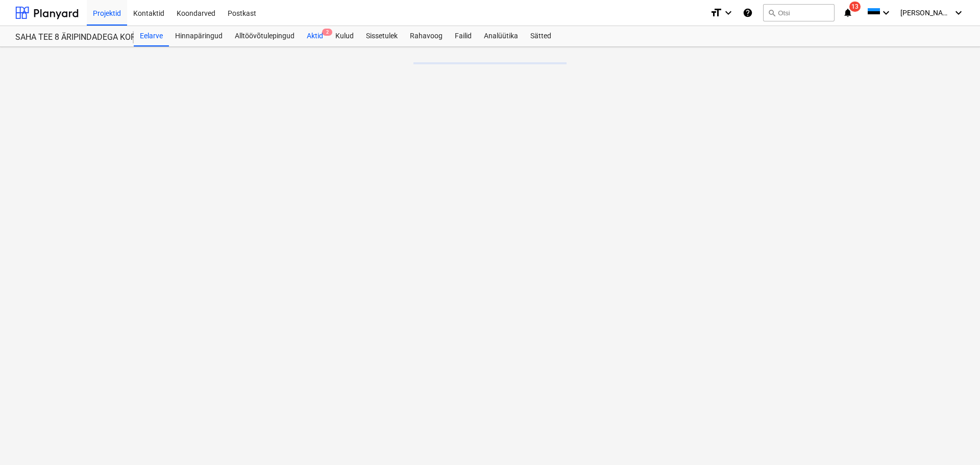  Describe the element at coordinates (748, 12) in the screenshot. I see `i: Abikeskus` at that location.